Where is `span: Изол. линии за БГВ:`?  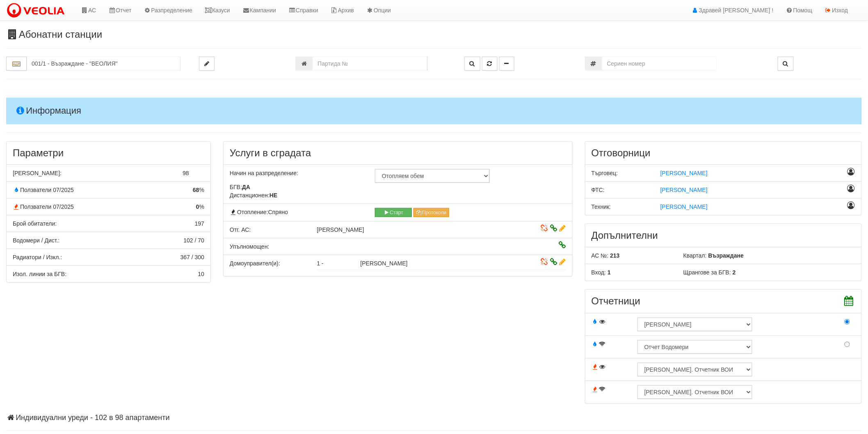
span: Изол. линии за БГВ: is located at coordinates (40, 274).